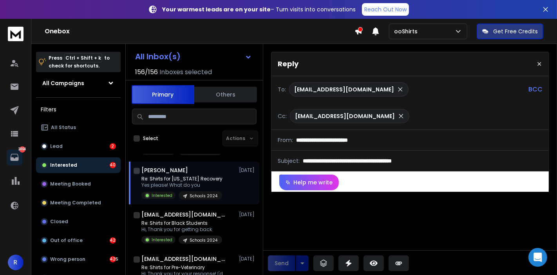 The image size is (557, 275). Describe the element at coordinates (14, 157) in the screenshot. I see `a: 2464` at that location.